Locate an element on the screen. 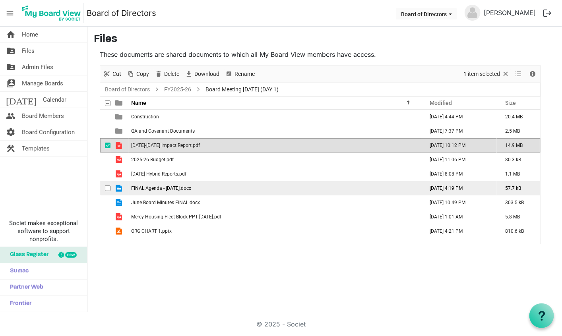 The height and width of the screenshot is (336, 562). td: August 26, 2025 4:21 PM column header Modified is located at coordinates (459, 231).